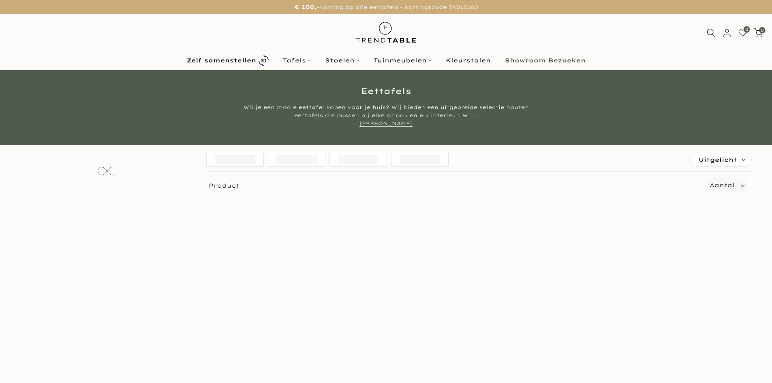 The image size is (772, 383). I want to click on a: Showroom Bezoeken, so click(545, 60).